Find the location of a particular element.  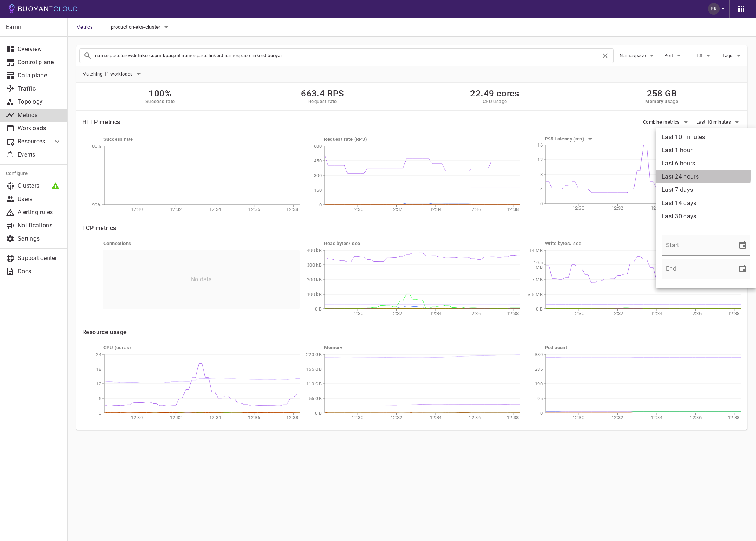

li: Last 30 days is located at coordinates (706, 216).